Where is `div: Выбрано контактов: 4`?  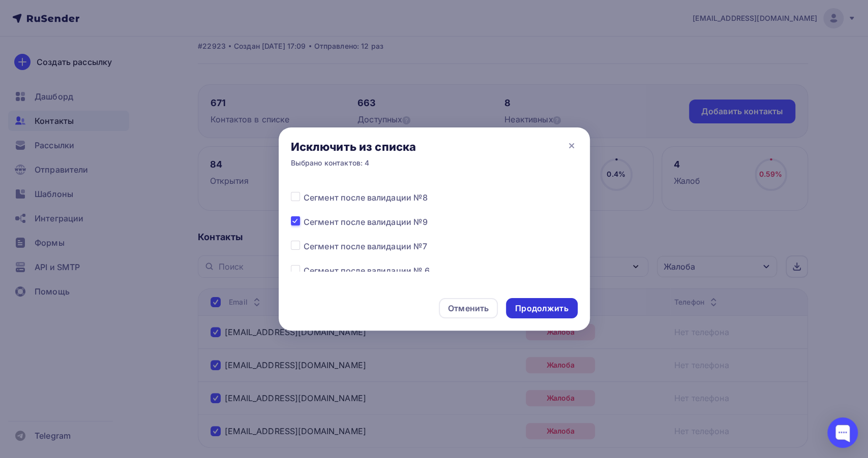 div: Выбрано контактов: 4 is located at coordinates (354, 163).